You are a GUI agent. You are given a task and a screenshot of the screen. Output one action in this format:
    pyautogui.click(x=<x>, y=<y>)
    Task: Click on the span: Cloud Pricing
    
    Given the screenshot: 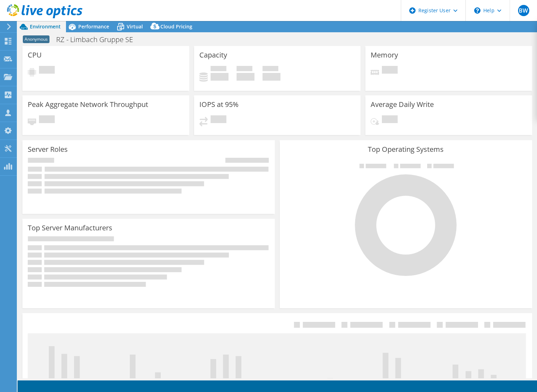 What is the action you would take?
    pyautogui.click(x=176, y=26)
    